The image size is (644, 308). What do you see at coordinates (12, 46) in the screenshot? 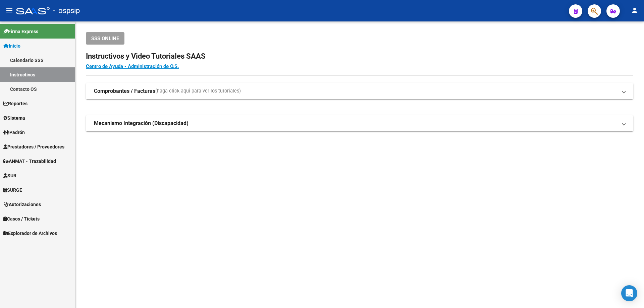
I see `span: Inicio` at bounding box center [12, 46].